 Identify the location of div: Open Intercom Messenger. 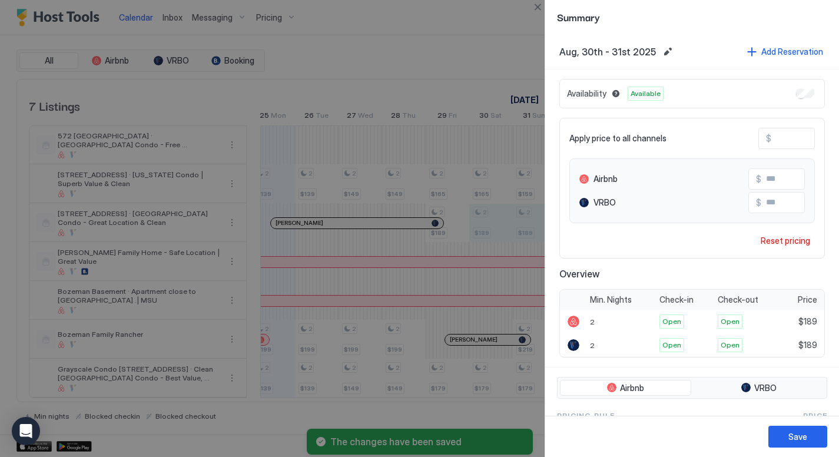
(26, 431).